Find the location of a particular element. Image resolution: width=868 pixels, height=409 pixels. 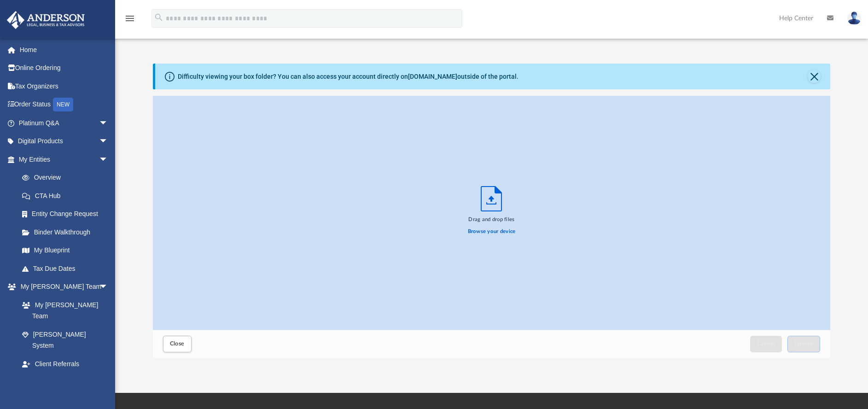

a: Tax Organizers is located at coordinates (64, 86).